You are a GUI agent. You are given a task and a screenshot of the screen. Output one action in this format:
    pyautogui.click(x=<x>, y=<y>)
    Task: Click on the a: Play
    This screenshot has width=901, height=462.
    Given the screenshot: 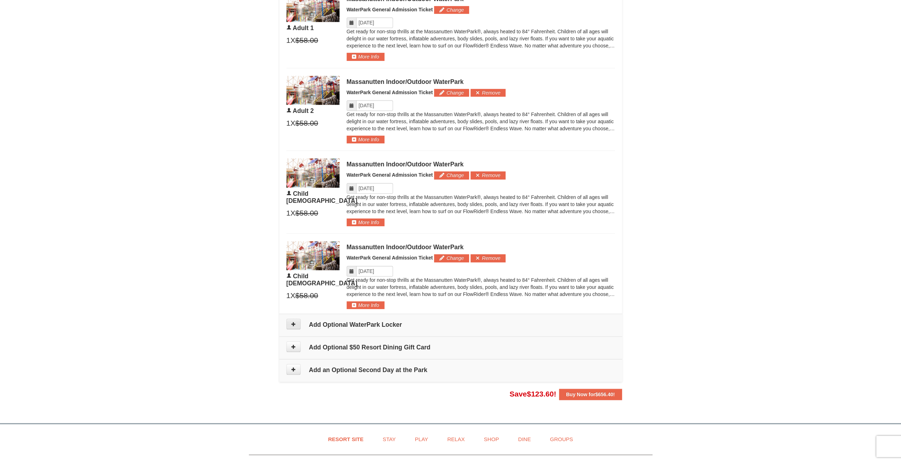 What is the action you would take?
    pyautogui.click(x=421, y=439)
    